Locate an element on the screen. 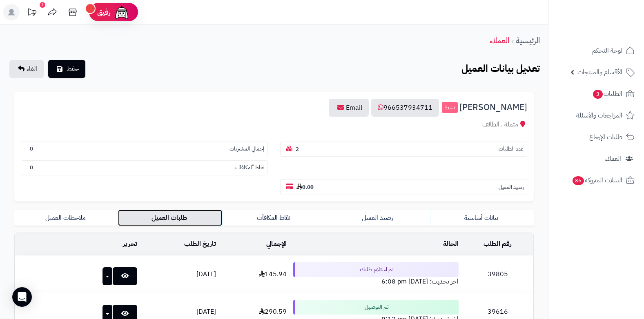 Image resolution: width=644 pixels, height=319 pixels. td: الإجمالي is located at coordinates (255, 244).